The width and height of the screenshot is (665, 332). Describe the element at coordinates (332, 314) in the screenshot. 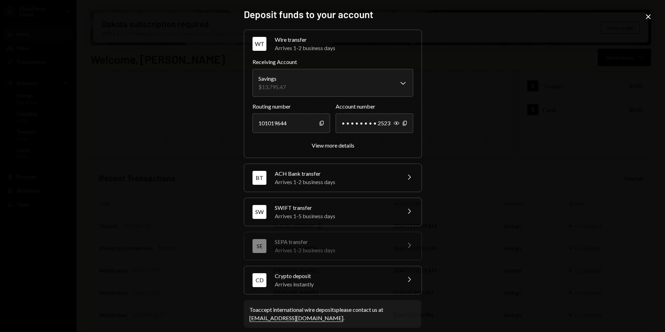

I see `div: To accept international wire deposits please contact us at .` at that location.